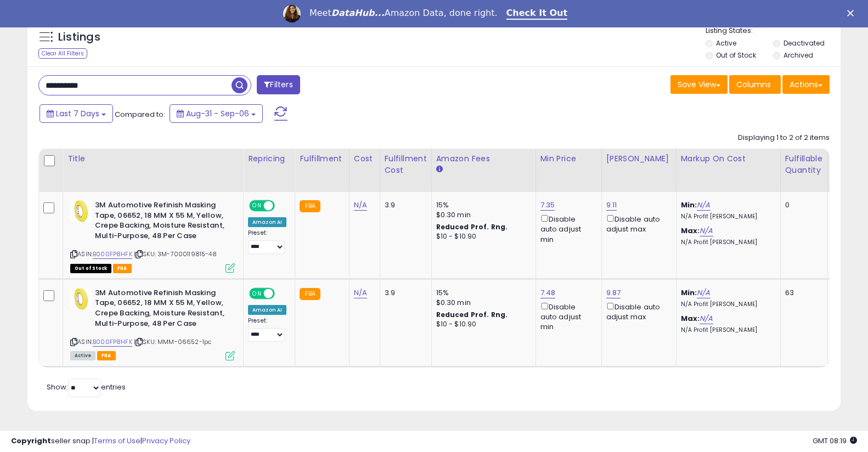 This screenshot has width=868, height=452. What do you see at coordinates (153, 159) in the screenshot?
I see `div: Title` at bounding box center [153, 159].